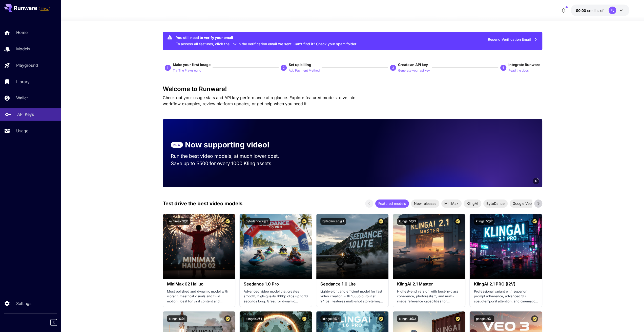 The width and height of the screenshot is (644, 332). Describe the element at coordinates (393, 68) in the screenshot. I see `p: 3` at that location.